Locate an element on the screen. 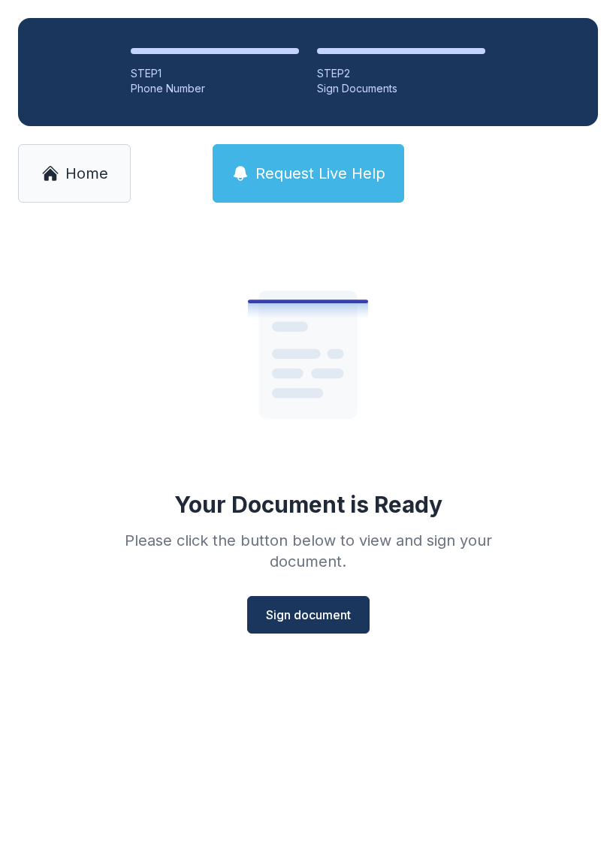  div: Sign Documents is located at coordinates (400, 88).